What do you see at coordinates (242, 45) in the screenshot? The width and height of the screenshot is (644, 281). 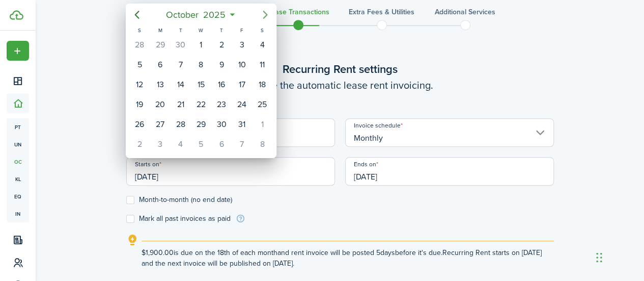 I see `div: Friday, October 3, 2025` at bounding box center [242, 45].